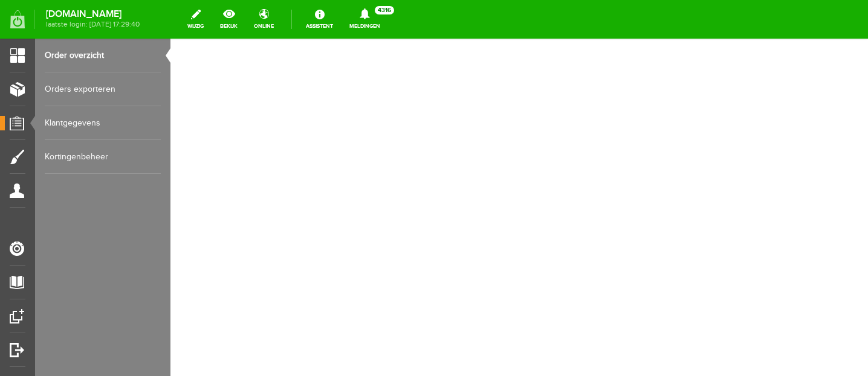 Image resolution: width=868 pixels, height=376 pixels. What do you see at coordinates (103, 123) in the screenshot?
I see `a: Klantgegevens` at bounding box center [103, 123].